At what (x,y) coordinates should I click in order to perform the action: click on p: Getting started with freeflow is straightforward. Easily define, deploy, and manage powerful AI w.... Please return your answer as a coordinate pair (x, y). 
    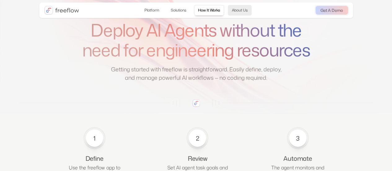
    Looking at the image, I should click on (196, 73).